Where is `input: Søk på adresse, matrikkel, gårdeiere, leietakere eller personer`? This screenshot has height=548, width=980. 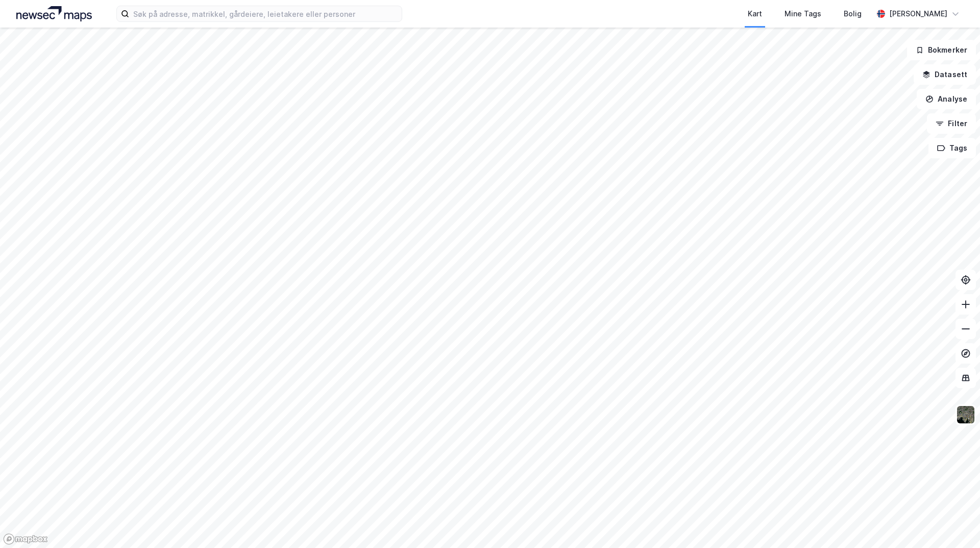 input: Søk på adresse, matrikkel, gårdeiere, leietakere eller personer is located at coordinates (266, 14).